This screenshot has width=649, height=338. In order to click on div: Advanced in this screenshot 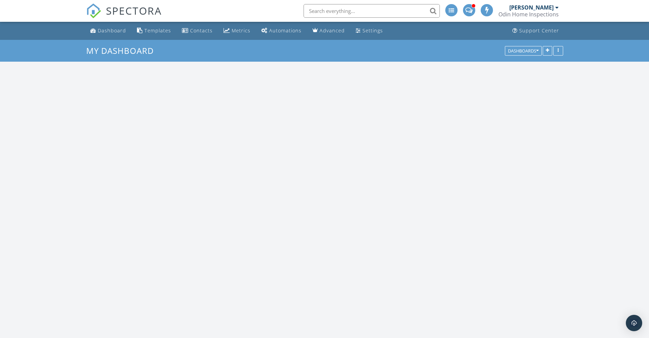, I will do `click(332, 30)`.